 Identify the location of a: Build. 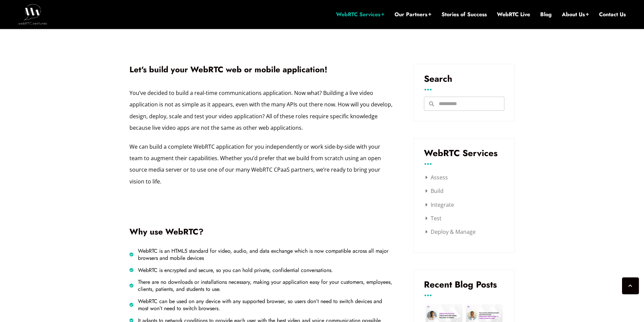
(434, 191).